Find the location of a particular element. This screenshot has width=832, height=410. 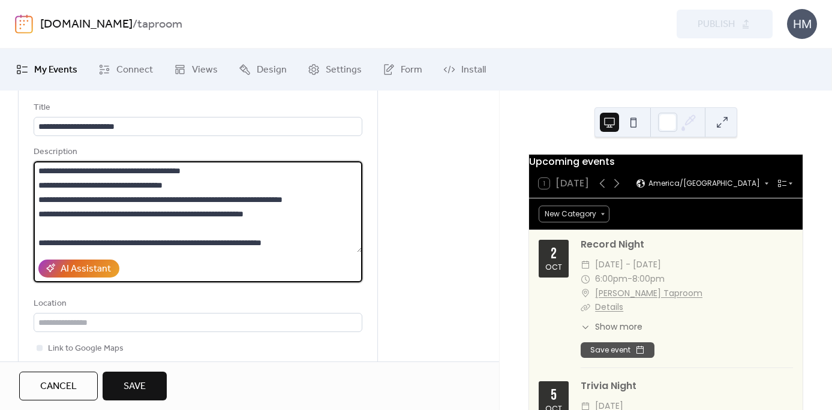

div: Description is located at coordinates (197, 152).